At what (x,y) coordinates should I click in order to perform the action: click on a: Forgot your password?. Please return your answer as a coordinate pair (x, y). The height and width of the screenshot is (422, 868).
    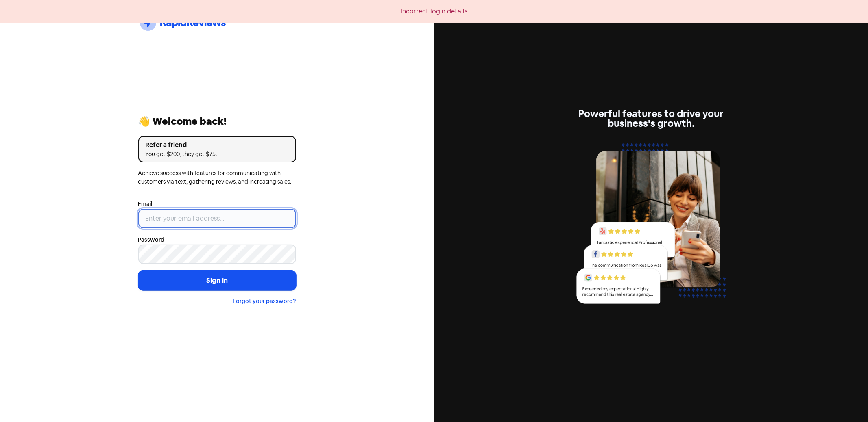
    Looking at the image, I should click on (264, 301).